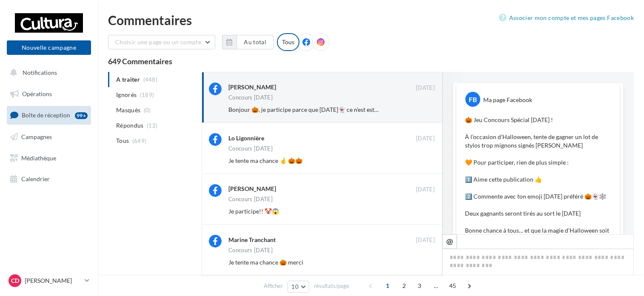  What do you see at coordinates (266, 262) in the screenshot?
I see `span: Je tente ma chance 🎃 merci` at bounding box center [266, 262].